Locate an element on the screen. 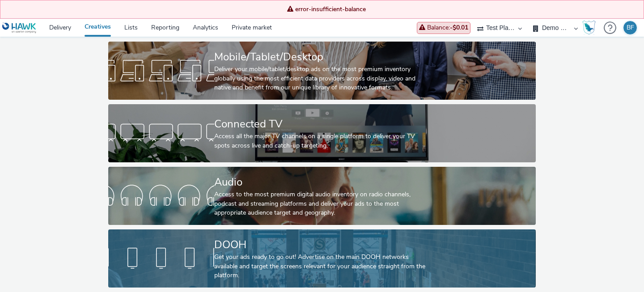 The height and width of the screenshot is (292, 644). div: Connected TV is located at coordinates (320, 124).